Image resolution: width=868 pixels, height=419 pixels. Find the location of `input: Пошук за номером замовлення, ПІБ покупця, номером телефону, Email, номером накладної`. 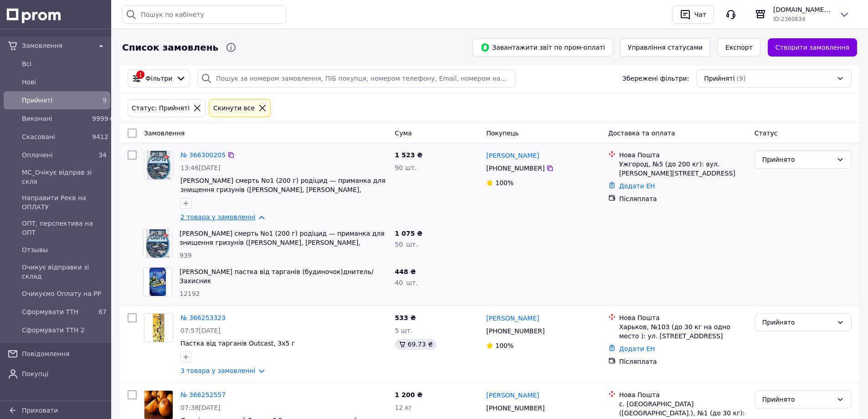

input: Пошук за номером замовлення, ПІБ покупця, номером телефону, Email, номером накладної is located at coordinates (356, 79).